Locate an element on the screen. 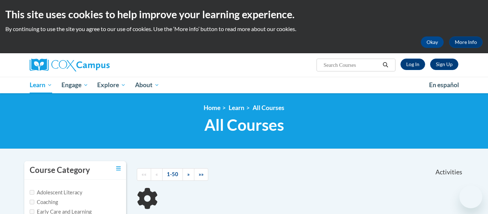 Image resolution: width=488 pixels, height=214 pixels. a: Log In is located at coordinates (413, 64).